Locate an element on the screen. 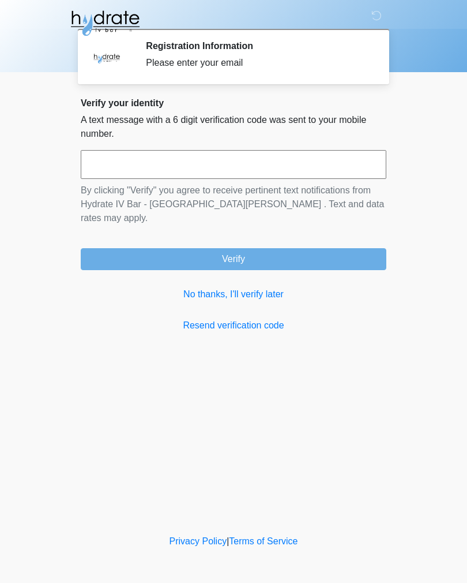 The image size is (467, 583). a: Terms of Service is located at coordinates (263, 541).